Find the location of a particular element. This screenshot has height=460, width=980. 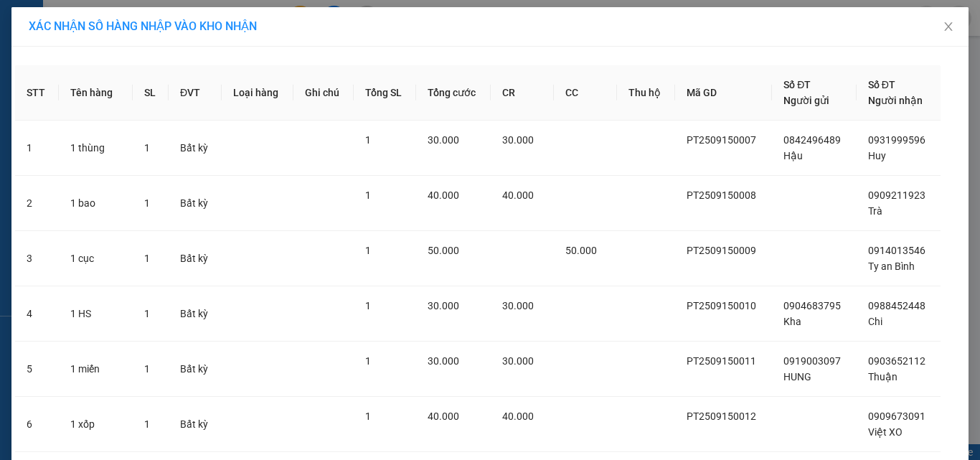

span: Việt XO is located at coordinates (885, 432).